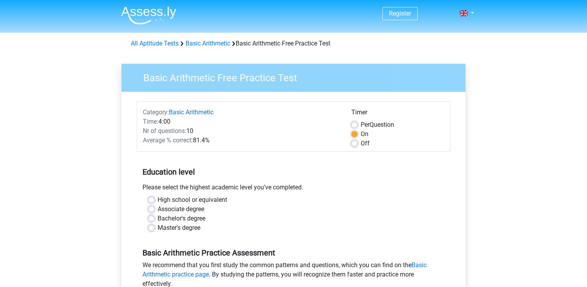  I want to click on img: Assessly, so click(149, 15).